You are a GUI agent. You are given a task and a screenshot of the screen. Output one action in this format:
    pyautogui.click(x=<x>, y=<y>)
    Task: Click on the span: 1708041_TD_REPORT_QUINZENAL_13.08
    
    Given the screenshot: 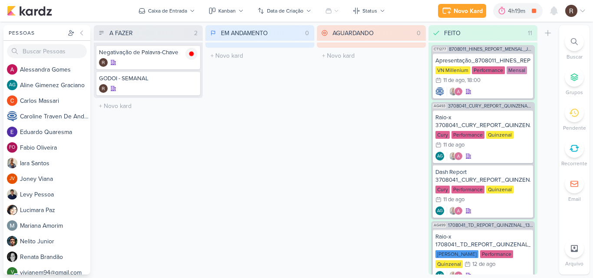 What is the action you would take?
    pyautogui.click(x=490, y=225)
    